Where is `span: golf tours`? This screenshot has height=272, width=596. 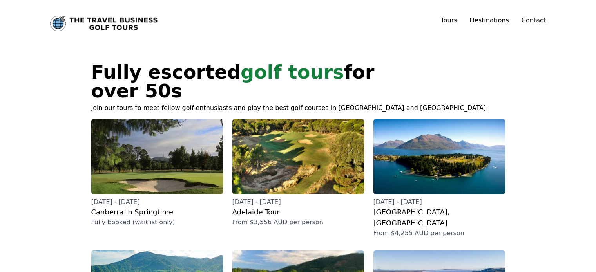 span: golf tours is located at coordinates (292, 72).